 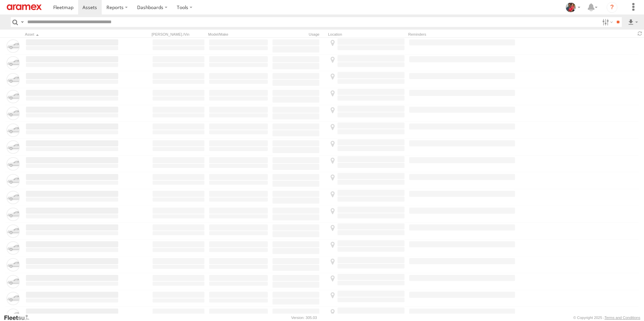 I want to click on div: Location, so click(x=367, y=34).